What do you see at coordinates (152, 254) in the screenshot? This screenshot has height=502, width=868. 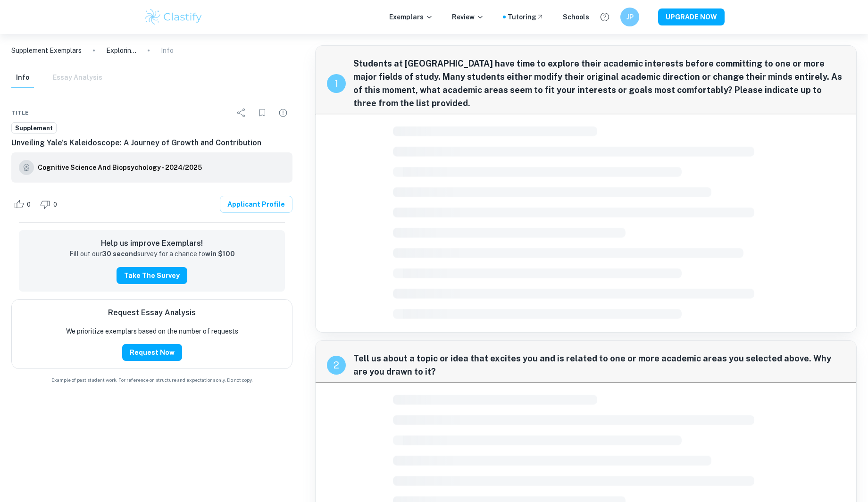 I see `p: Fill out our survey for a chance to` at bounding box center [152, 254].